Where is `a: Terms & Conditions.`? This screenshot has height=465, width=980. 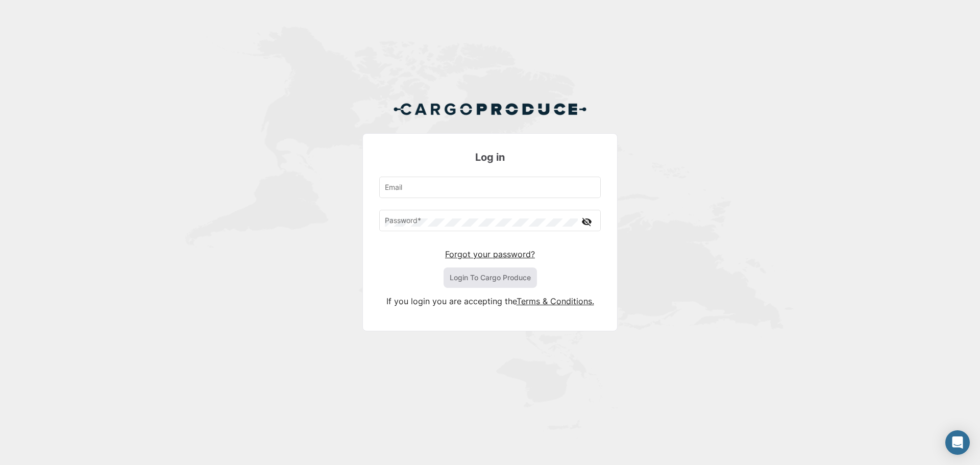 a: Terms & Conditions. is located at coordinates (555, 301).